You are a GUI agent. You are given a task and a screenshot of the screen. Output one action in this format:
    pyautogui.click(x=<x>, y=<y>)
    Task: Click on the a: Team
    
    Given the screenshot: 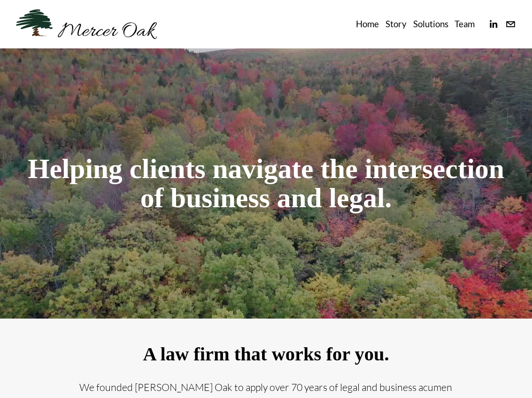 What is the action you would take?
    pyautogui.click(x=464, y=24)
    